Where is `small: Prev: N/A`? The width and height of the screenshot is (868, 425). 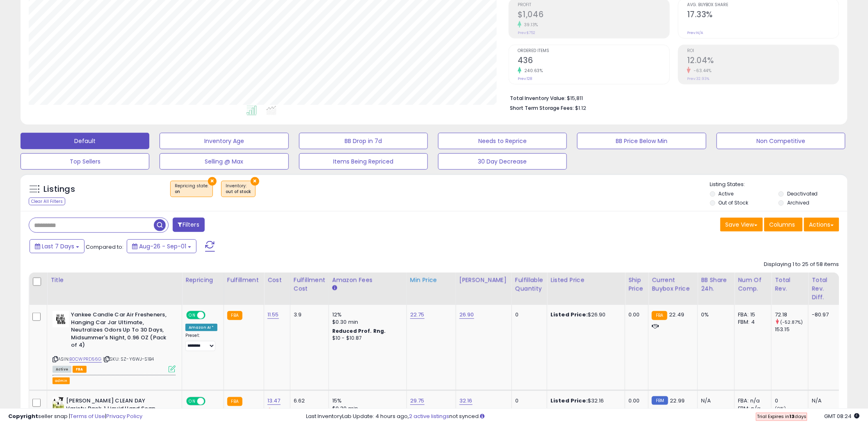
small: Prev: N/A is located at coordinates (695, 33).